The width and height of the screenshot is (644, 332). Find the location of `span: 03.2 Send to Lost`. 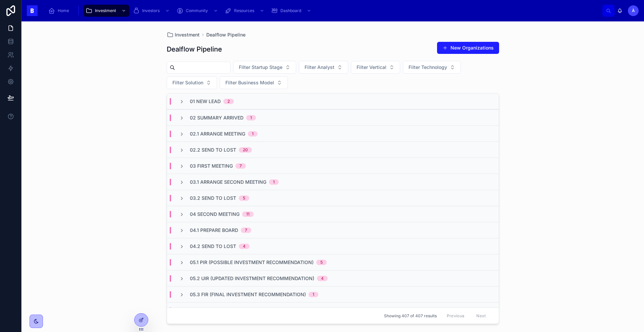

span: 03.2 Send to Lost is located at coordinates (213, 199).